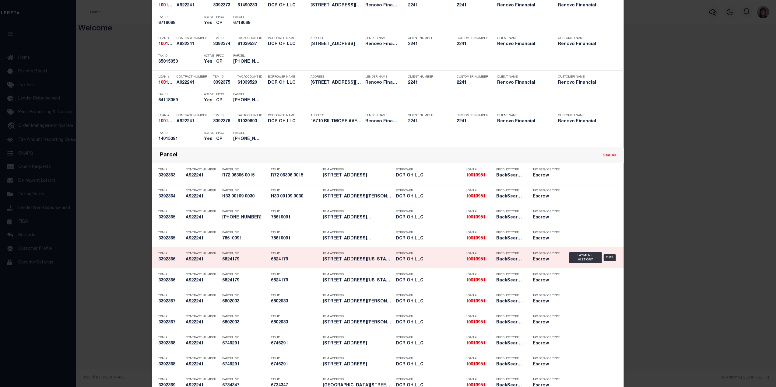 This screenshot has width=776, height=387. What do you see at coordinates (180, 62) in the screenshot?
I see `h5: 65015050` at bounding box center [180, 62].